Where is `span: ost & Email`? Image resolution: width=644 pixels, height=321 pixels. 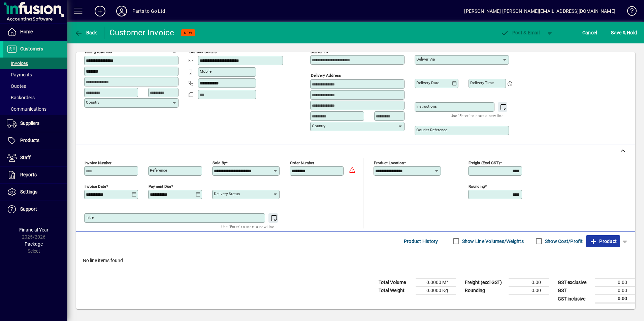 span: ost & Email is located at coordinates (520, 32).